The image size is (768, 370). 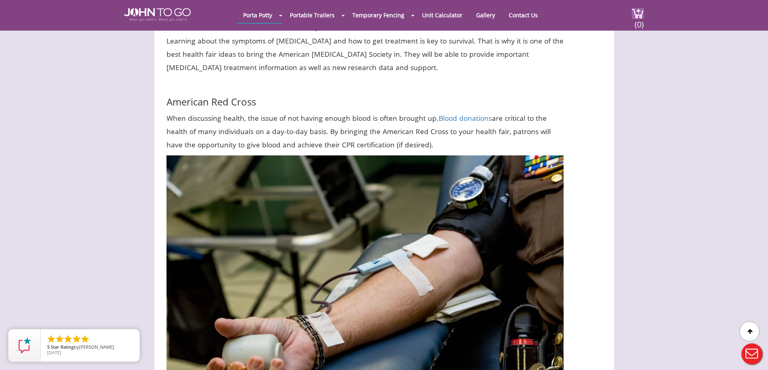 I want to click on span: by, so click(x=90, y=348).